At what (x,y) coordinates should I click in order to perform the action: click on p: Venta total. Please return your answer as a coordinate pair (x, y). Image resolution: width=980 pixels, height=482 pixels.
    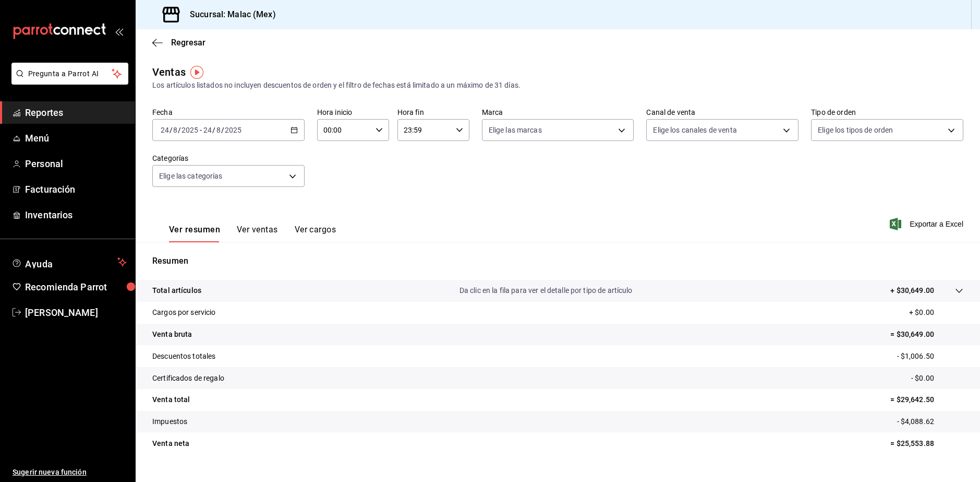
    Looking at the image, I should click on (171, 399).